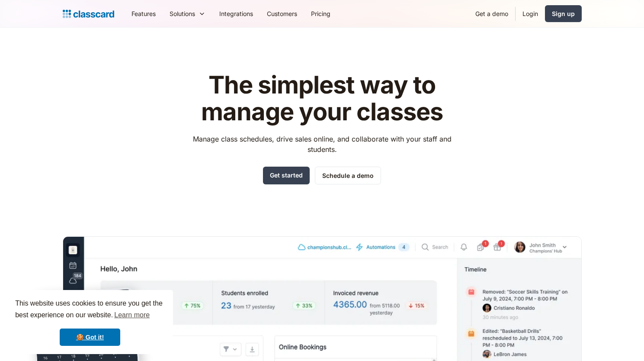  I want to click on a: Features, so click(144, 13).